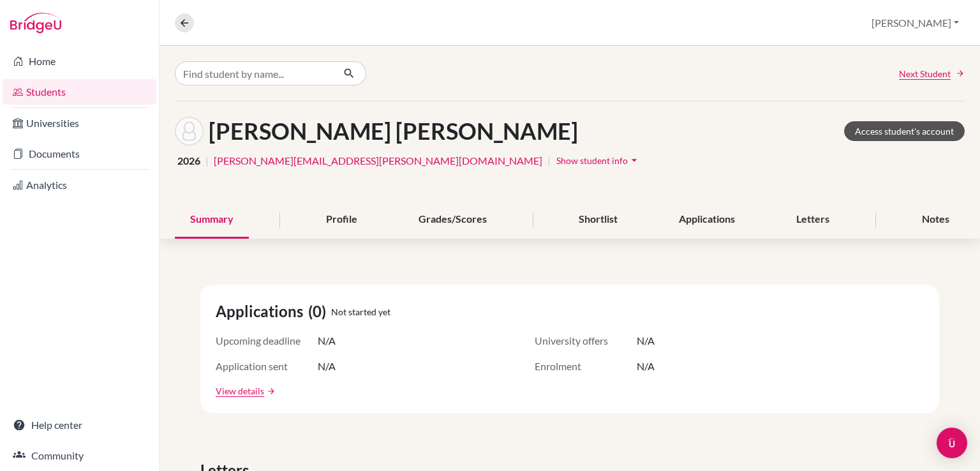 The image size is (980, 471). I want to click on div: Shortlist, so click(598, 220).